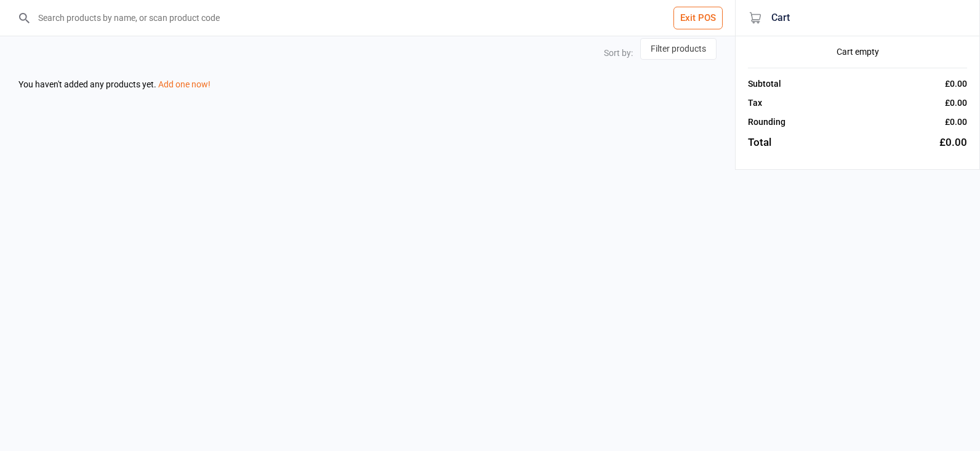 Image resolution: width=980 pixels, height=451 pixels. Describe the element at coordinates (679, 49) in the screenshot. I see `button: Filter products` at that location.